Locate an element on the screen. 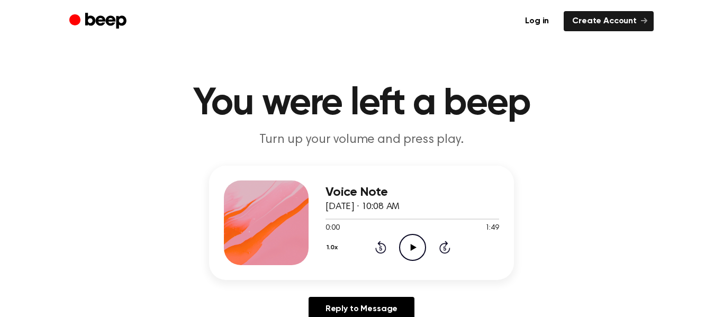 The width and height of the screenshot is (723, 317). h1: You were left a beep is located at coordinates (361, 104).